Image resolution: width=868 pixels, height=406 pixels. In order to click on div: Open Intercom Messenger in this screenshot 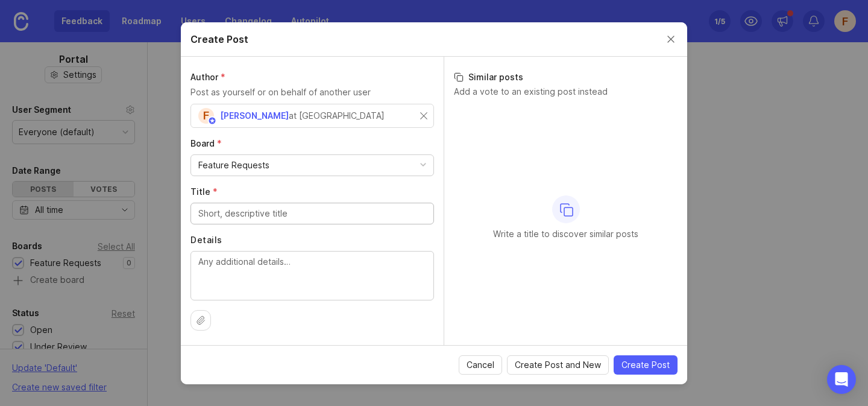, I will do `click(841, 379)`.